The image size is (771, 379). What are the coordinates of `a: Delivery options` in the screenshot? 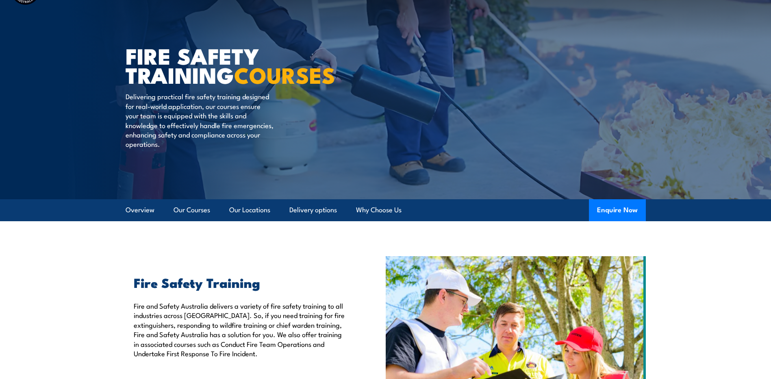 It's located at (313, 210).